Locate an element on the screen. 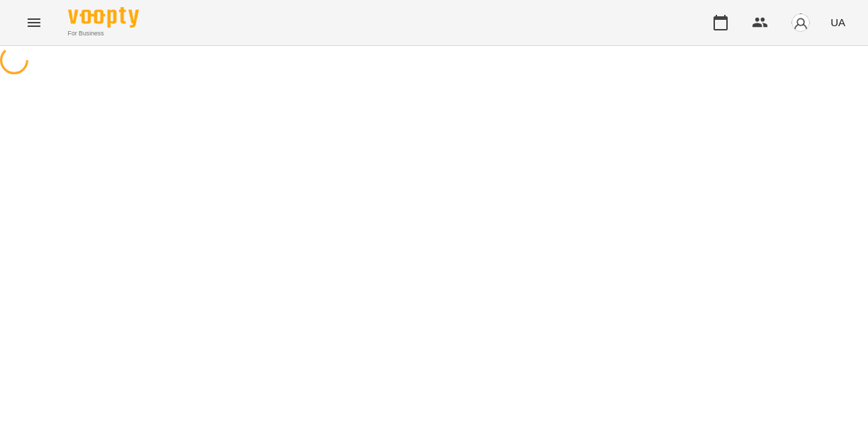 This screenshot has width=868, height=422. button: Menu is located at coordinates (34, 23).